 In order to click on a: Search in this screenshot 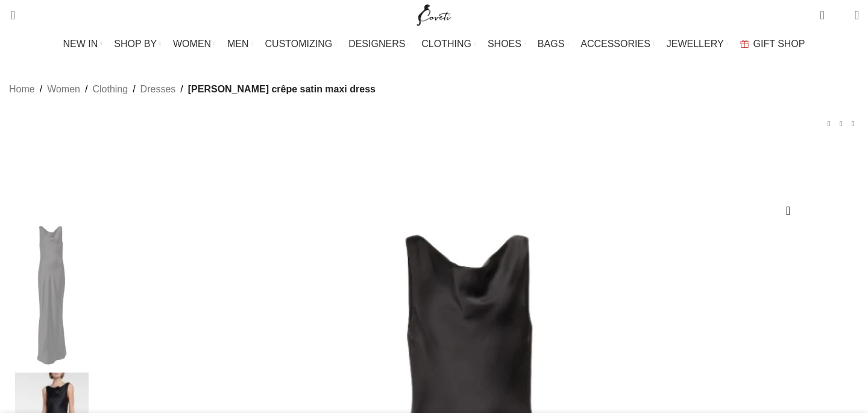, I will do `click(9, 15)`.